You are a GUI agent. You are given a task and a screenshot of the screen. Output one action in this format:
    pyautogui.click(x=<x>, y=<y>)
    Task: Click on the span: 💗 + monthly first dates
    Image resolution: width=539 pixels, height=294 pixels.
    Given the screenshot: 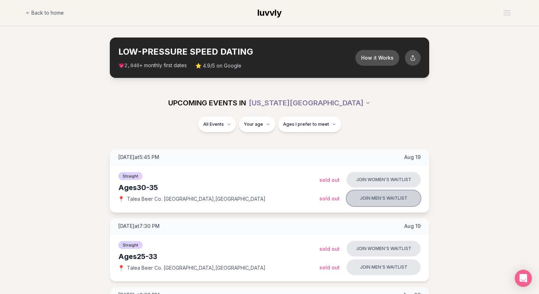 What is the action you would take?
    pyautogui.click(x=153, y=65)
    